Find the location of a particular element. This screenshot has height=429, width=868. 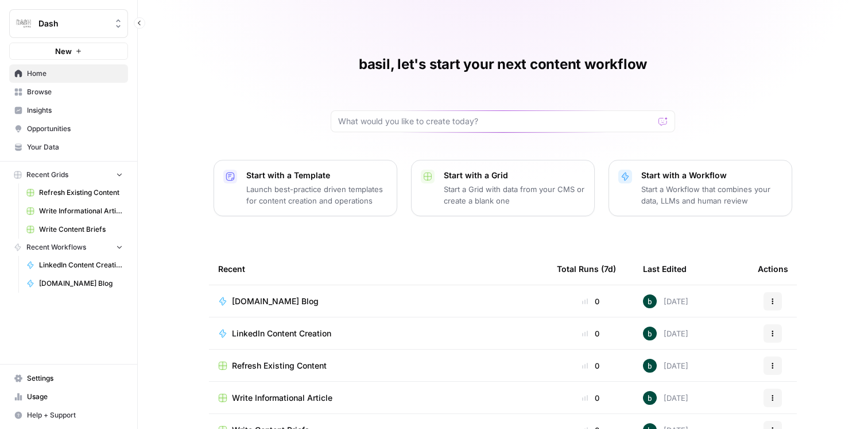

div: Recent is located at coordinates (378, 269).